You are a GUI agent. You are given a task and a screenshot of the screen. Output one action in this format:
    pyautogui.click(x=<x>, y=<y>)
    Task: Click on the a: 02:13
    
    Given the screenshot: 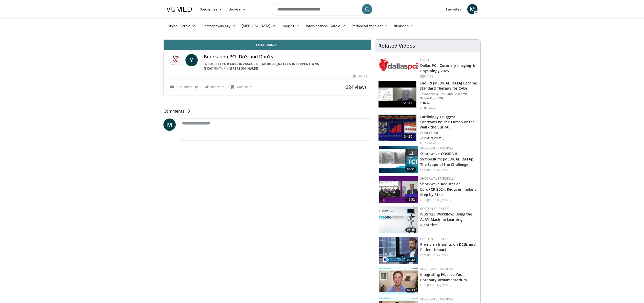 What is the action you would take?
    pyautogui.click(x=399, y=280)
    